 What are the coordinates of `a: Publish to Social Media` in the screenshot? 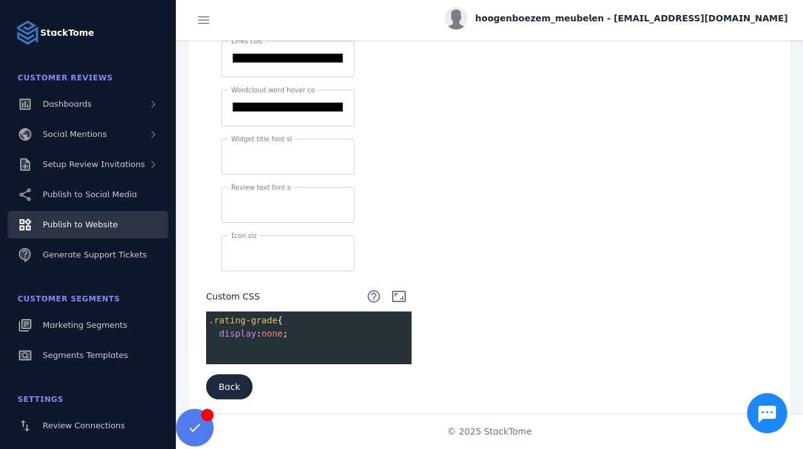 It's located at (88, 195).